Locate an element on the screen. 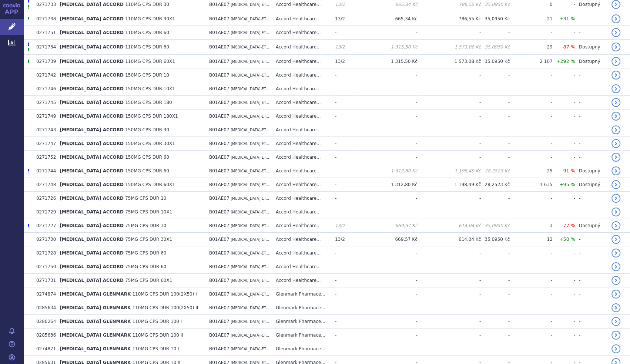 This screenshot has width=630, height=364. td: 0271731 is located at coordinates (44, 280).